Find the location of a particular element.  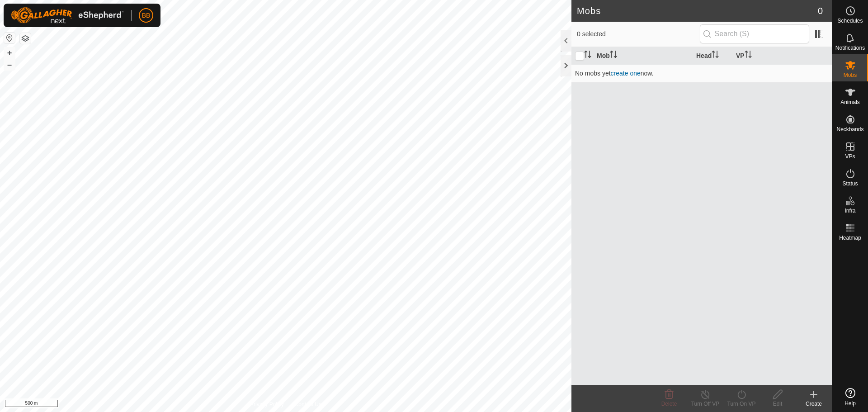

span: VPs is located at coordinates (850, 157).